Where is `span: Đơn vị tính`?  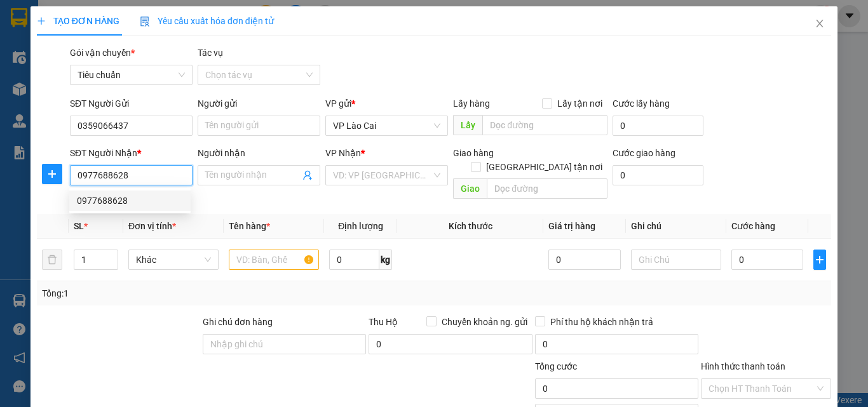 span: Đơn vị tính is located at coordinates (152, 226).